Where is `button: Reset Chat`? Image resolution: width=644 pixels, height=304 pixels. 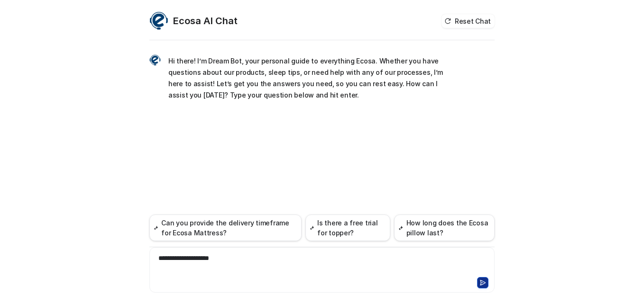 button: Reset Chat is located at coordinates (468, 21).